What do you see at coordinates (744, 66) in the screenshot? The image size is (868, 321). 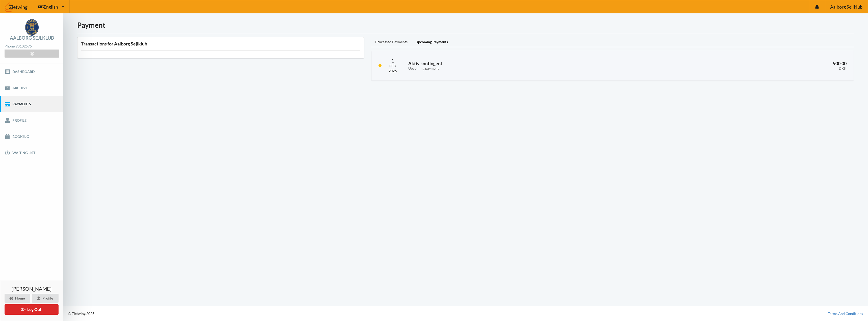 I see `h3: 900.00` at bounding box center [744, 66].